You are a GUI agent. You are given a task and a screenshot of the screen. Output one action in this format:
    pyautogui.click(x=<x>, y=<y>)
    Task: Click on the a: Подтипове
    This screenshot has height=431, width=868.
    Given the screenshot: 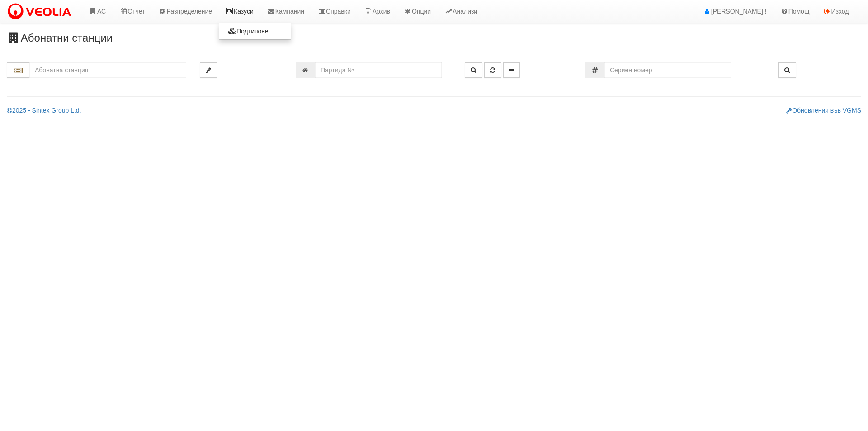 What is the action you would take?
    pyautogui.click(x=255, y=31)
    